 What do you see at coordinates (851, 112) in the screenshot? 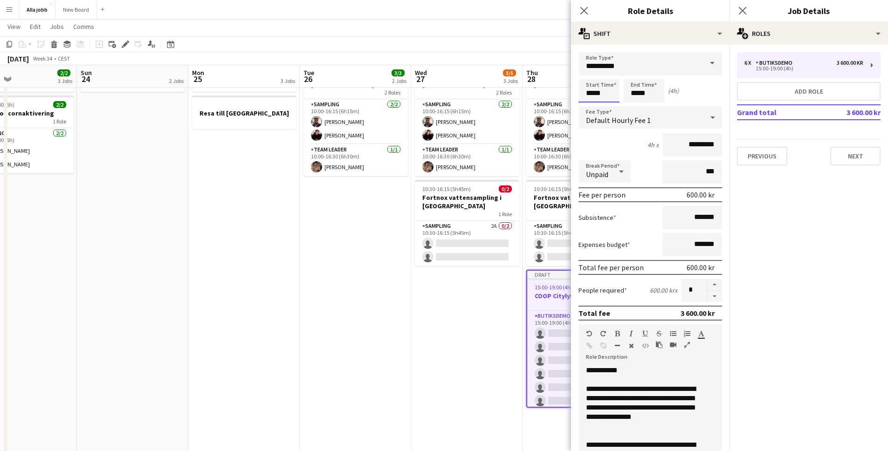
I see `td: 3 600.00 kr` at bounding box center [851, 112].